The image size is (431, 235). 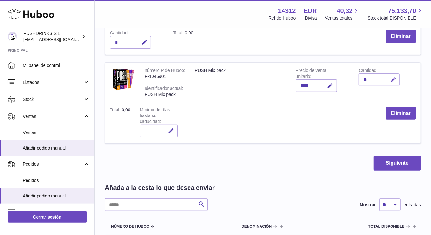 I want to click on span: 75.133,70, so click(x=402, y=11).